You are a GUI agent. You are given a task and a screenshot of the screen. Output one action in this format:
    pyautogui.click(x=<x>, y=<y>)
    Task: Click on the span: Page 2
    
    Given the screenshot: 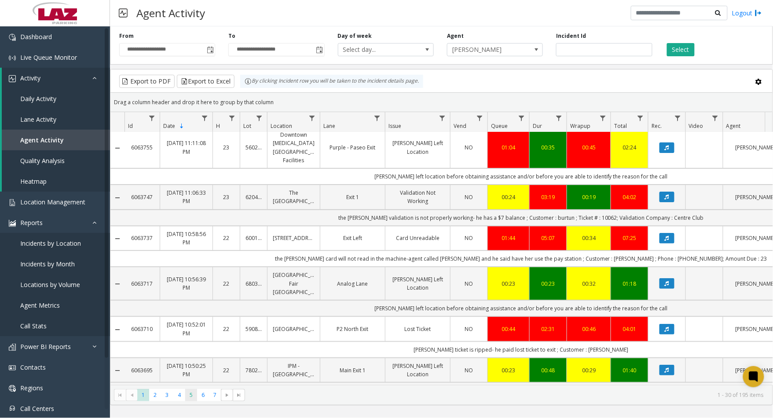 What is the action you would take?
    pyautogui.click(x=155, y=395)
    